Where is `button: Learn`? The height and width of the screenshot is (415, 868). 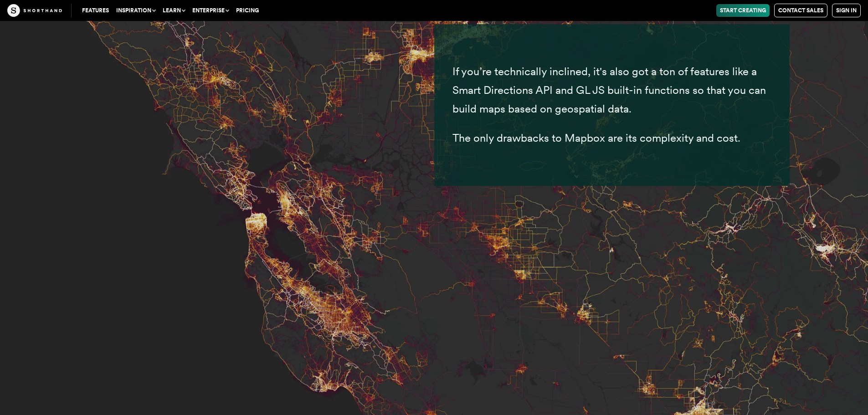 button: Learn is located at coordinates (173, 11).